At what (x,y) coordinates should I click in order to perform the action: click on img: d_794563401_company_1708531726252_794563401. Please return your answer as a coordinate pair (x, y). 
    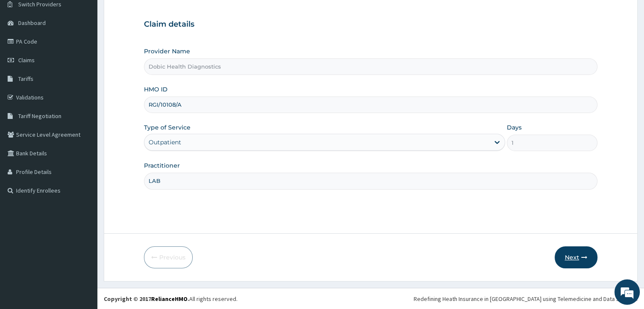
    Looking at the image, I should click on (25, 53).